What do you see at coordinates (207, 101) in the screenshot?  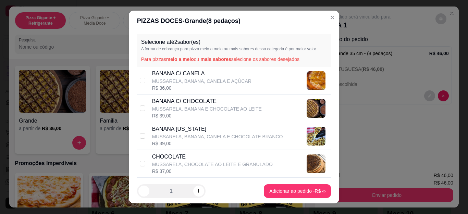 I see `p: BANANA C/ CHOCOLATE` at bounding box center [207, 101].